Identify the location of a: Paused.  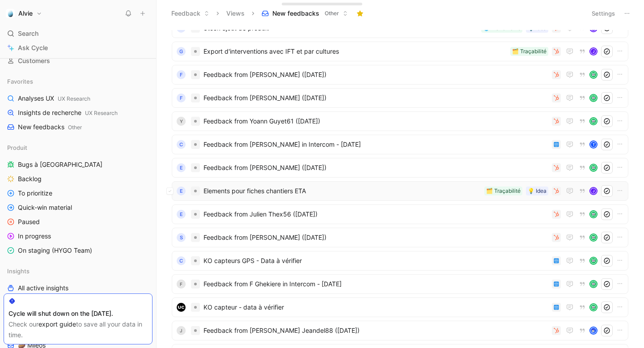
(78, 222).